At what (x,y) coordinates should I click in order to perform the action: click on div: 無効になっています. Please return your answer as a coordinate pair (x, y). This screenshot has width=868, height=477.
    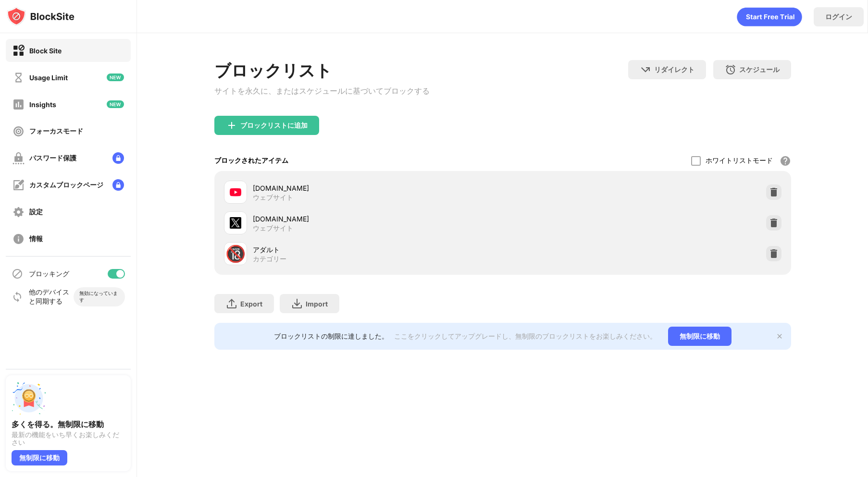
    Looking at the image, I should click on (99, 297).